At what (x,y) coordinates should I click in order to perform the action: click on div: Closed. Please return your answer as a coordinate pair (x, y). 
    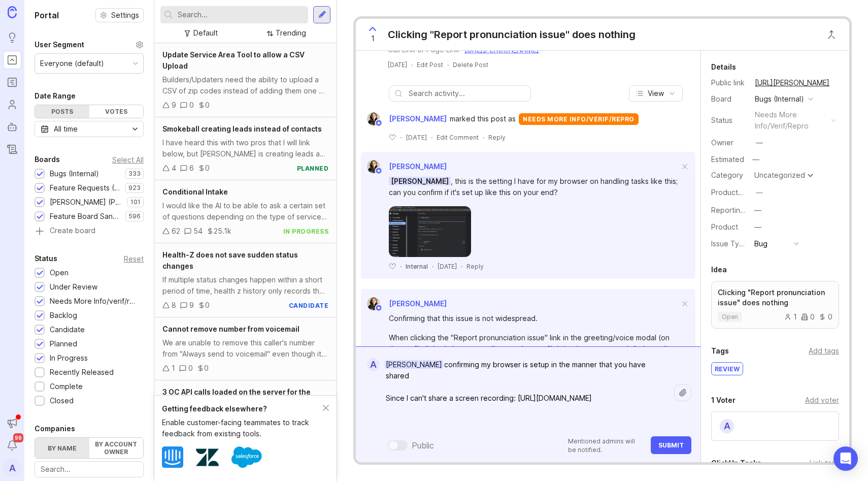
    Looking at the image, I should click on (61, 401).